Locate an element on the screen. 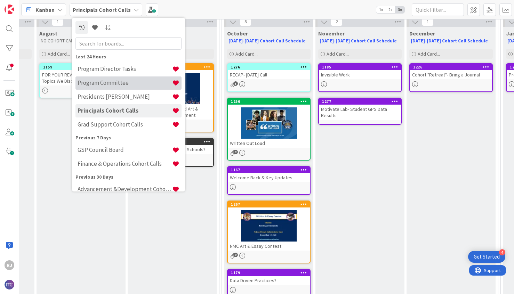  div: Previous 30 Days is located at coordinates (128, 177).